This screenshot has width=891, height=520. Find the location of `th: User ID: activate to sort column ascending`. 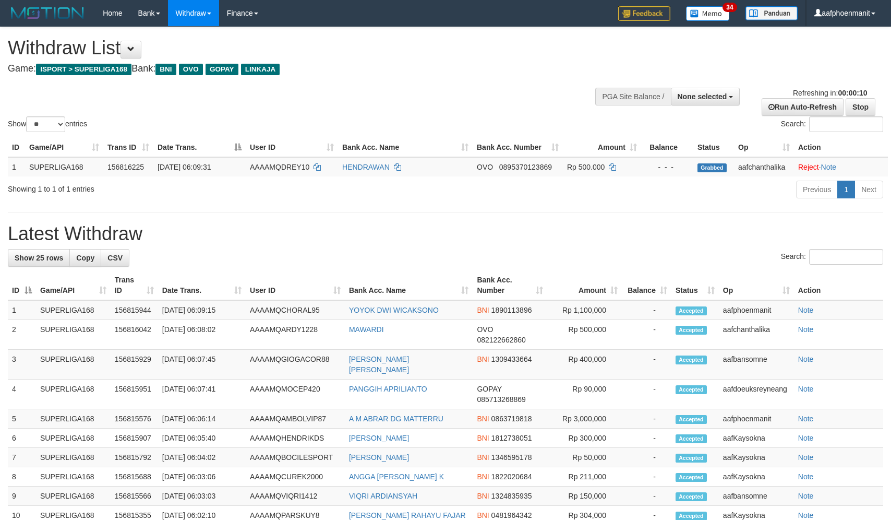

th: User ID: activate to sort column ascending is located at coordinates (295, 285).